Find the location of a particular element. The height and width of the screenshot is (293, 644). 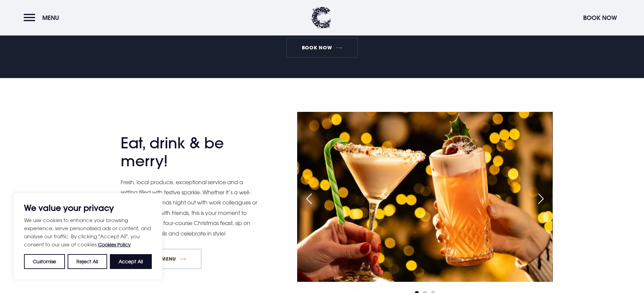

p: Fresh, local produce, exceptional service and a setting filled with festive sparkle. Whether it’s... is located at coordinates (190, 208).